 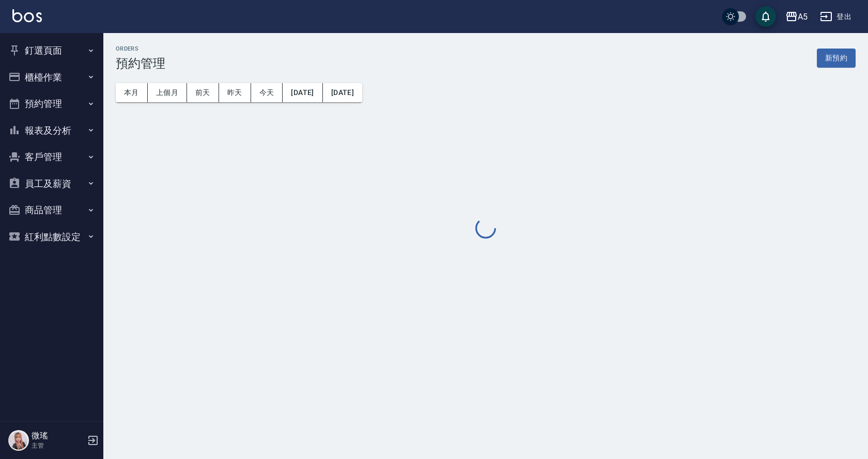 What do you see at coordinates (51, 131) in the screenshot?
I see `button: 報表及分析` at bounding box center [51, 131].